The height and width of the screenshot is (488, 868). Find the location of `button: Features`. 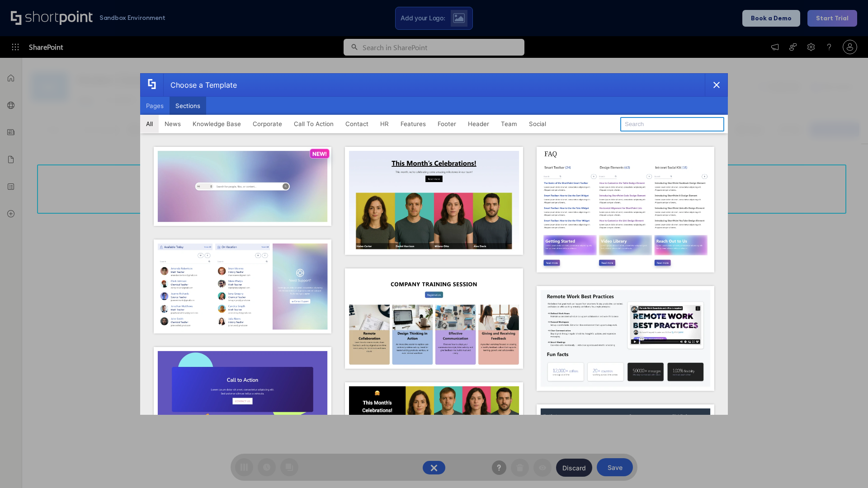

button: Features is located at coordinates (413, 124).